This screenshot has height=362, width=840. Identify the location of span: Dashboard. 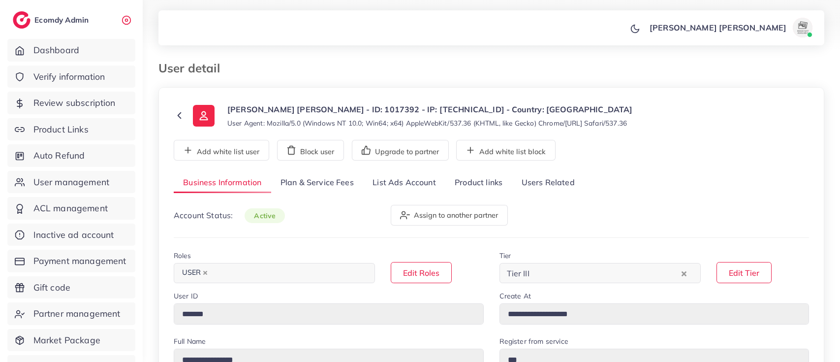
(56, 50).